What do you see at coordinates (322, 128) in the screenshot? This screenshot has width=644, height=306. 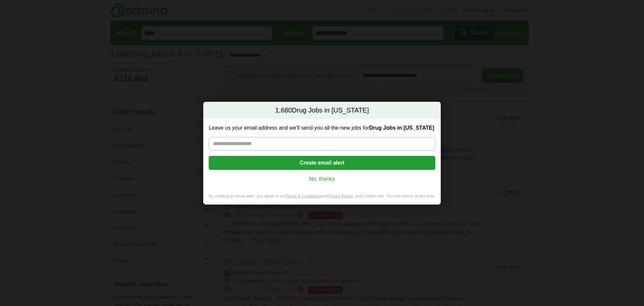 I see `label: Leave us your email address and we'll send you all the new jobs for` at bounding box center [322, 128].